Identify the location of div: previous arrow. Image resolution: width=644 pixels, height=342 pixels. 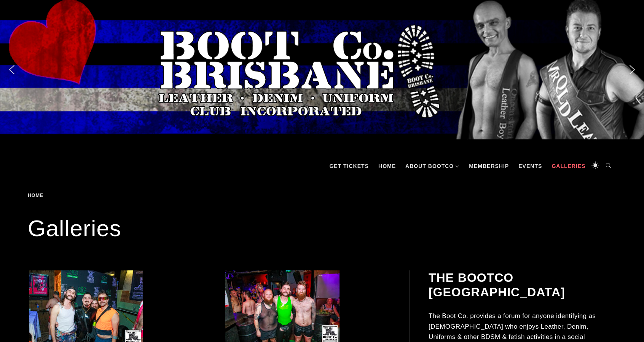
(12, 70).